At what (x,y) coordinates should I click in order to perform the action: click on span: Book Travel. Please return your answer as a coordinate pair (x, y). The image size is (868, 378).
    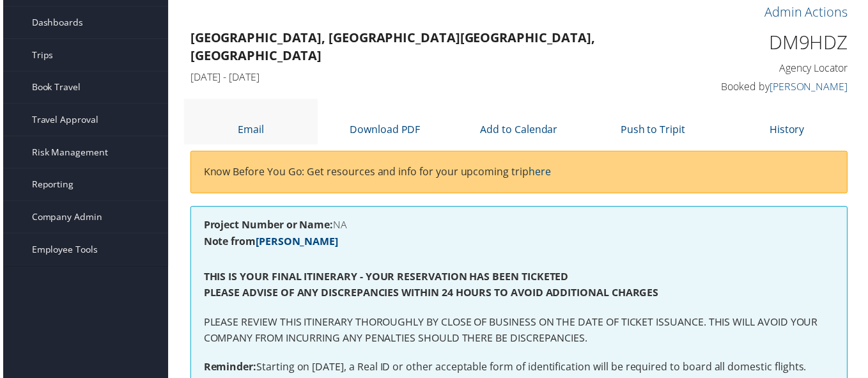
    Looking at the image, I should click on (53, 88).